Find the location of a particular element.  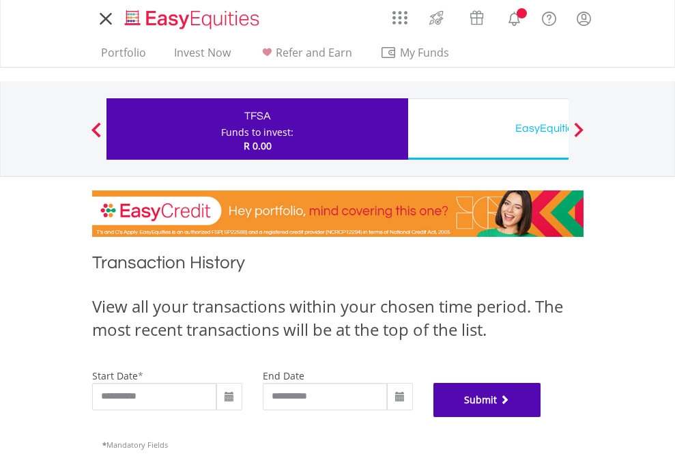

label: start date is located at coordinates (115, 375).